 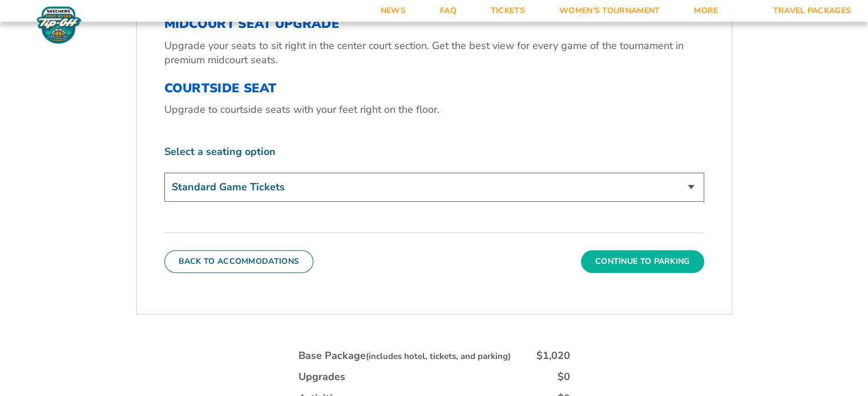 What do you see at coordinates (434, 88) in the screenshot?
I see `h3: COURTSIDE SEAT` at bounding box center [434, 88].